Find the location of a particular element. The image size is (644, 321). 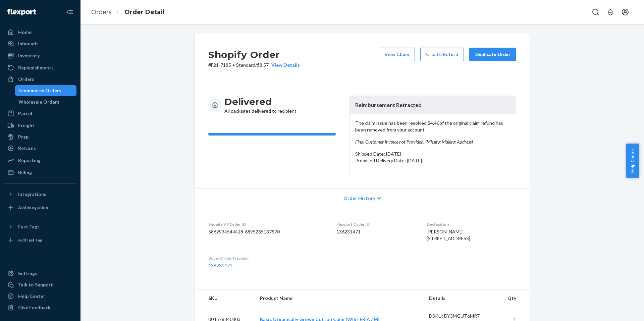

span: Standard is located at coordinates (246, 64).